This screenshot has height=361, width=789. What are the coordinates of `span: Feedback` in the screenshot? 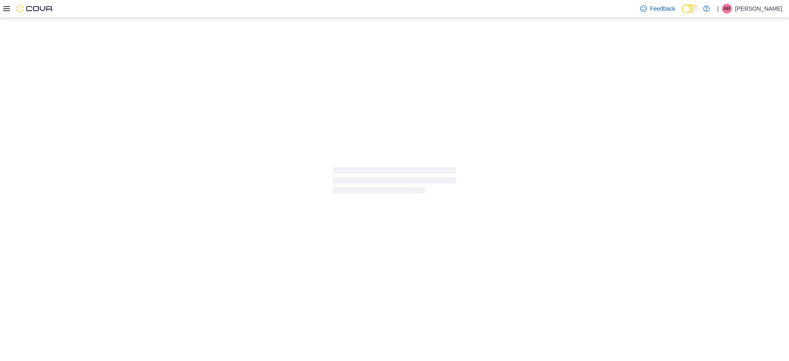 It's located at (663, 9).